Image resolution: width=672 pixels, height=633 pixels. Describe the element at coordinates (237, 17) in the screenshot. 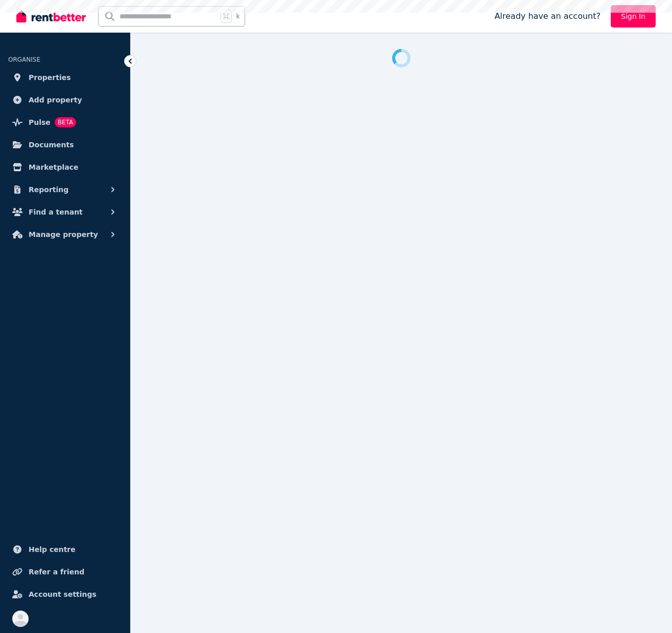

I see `span: k` at that location.